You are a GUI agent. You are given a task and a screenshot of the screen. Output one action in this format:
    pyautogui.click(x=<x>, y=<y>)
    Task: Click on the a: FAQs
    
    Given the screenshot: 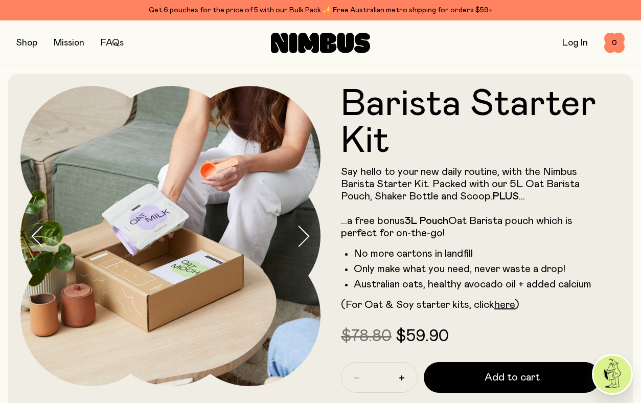 What is the action you would take?
    pyautogui.click(x=112, y=43)
    